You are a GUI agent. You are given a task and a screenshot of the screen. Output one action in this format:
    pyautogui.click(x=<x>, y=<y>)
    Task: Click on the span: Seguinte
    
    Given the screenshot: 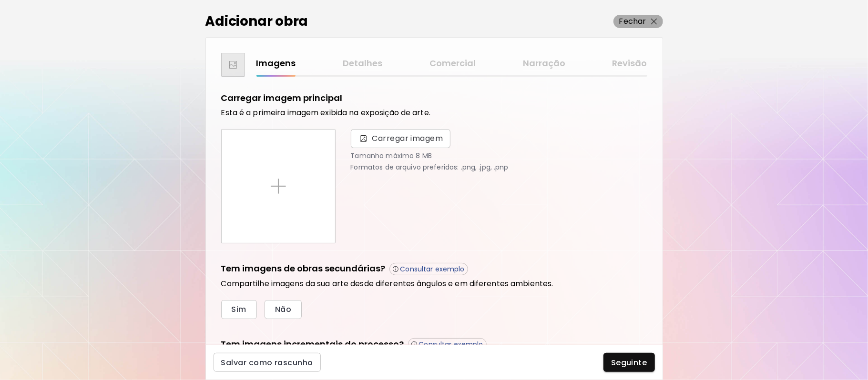 What is the action you would take?
    pyautogui.click(x=629, y=362)
    